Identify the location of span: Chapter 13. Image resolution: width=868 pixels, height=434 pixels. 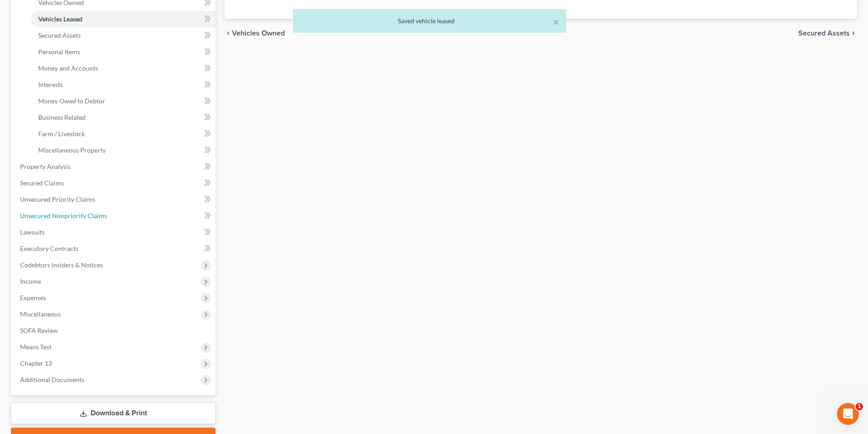
(36, 363).